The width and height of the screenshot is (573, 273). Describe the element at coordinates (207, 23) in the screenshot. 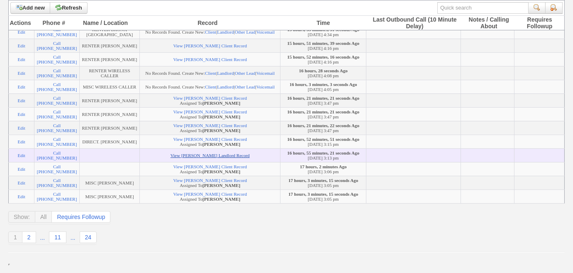

I see `span: Record` at that location.